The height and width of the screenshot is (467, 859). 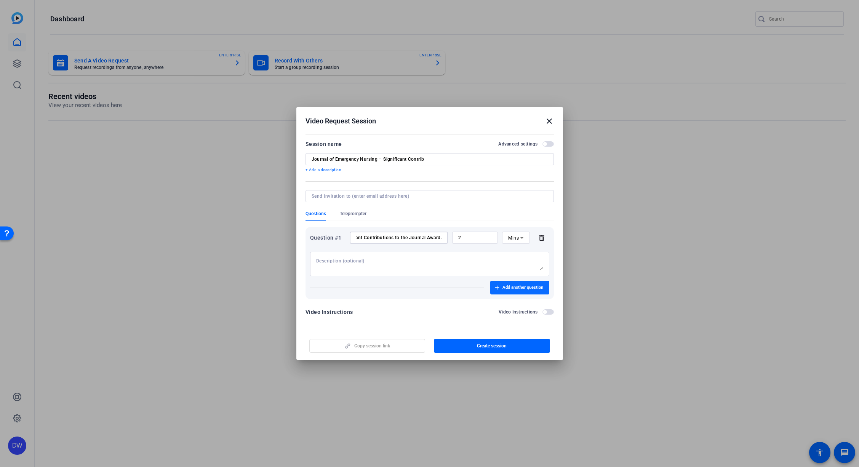 I want to click on input: Send invitation to (enter email address here), so click(x=428, y=196).